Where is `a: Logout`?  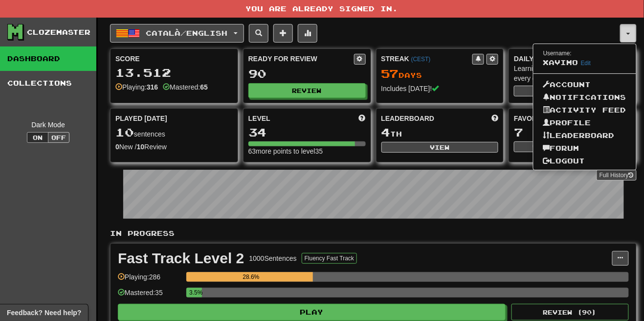 a: Logout is located at coordinates (586, 161).